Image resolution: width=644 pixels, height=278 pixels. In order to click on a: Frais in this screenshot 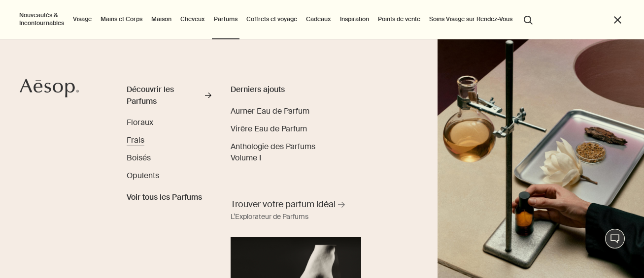, I will do `click(136, 140)`.